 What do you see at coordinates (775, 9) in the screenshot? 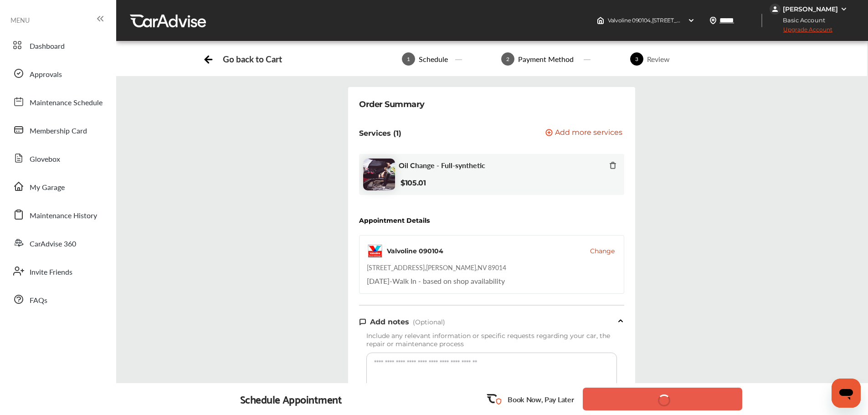
I see `img: jVpblrzwTbfkPYzPPzSLxeg0AAAAASUVORK5CYII=` at bounding box center [775, 9].